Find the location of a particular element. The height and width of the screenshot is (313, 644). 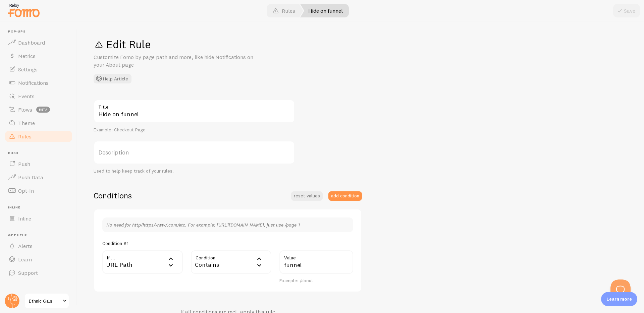

a: Opt-In is located at coordinates (39, 191).